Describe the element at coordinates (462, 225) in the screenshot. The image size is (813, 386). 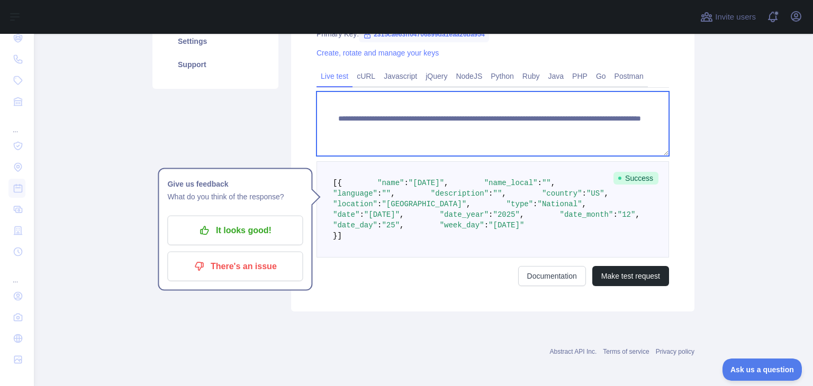
I see `span: "week_day"` at that location.